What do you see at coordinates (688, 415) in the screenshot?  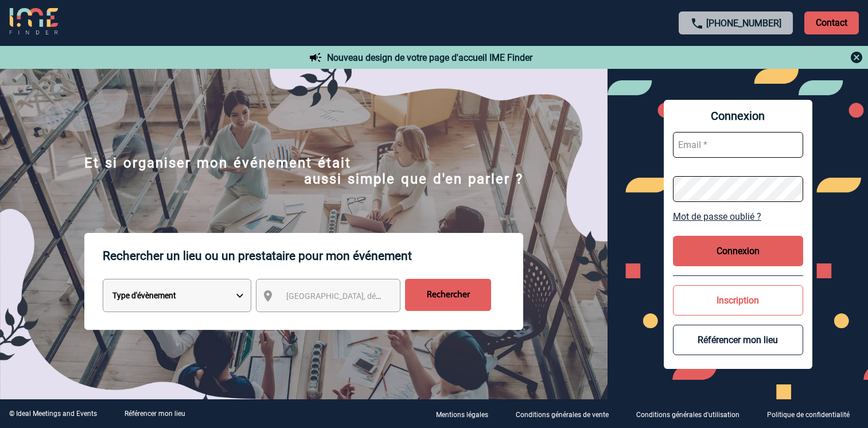 I see `p: Conditions générales d'utilisation` at bounding box center [688, 415].